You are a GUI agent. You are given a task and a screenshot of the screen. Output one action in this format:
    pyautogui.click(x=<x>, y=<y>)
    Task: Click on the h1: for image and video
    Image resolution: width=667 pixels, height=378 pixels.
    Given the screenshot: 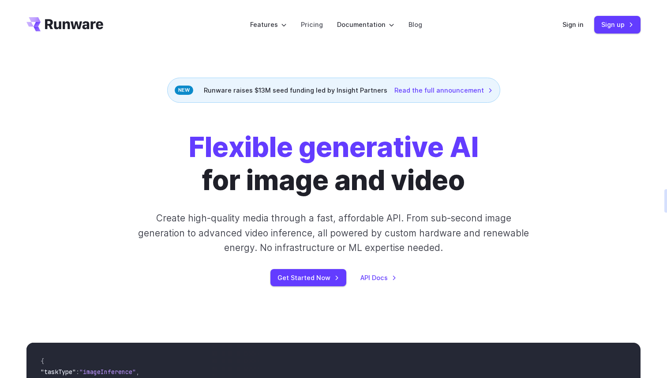 What is the action you would take?
    pyautogui.click(x=334, y=164)
    